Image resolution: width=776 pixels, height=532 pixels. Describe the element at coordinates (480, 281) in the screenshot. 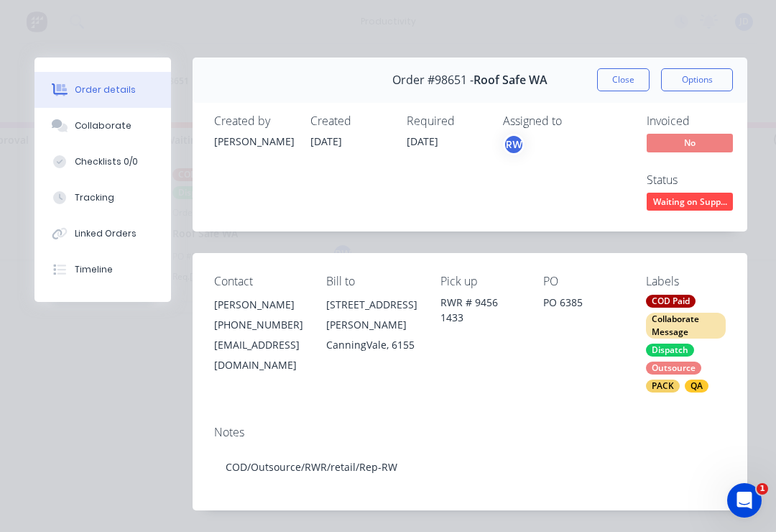

I see `div: Pick up` at that location.